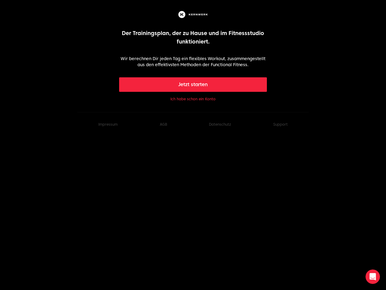  I want to click on button: Support, so click(281, 124).